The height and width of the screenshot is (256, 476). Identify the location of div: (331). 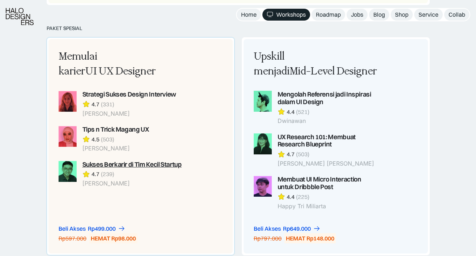
(107, 104).